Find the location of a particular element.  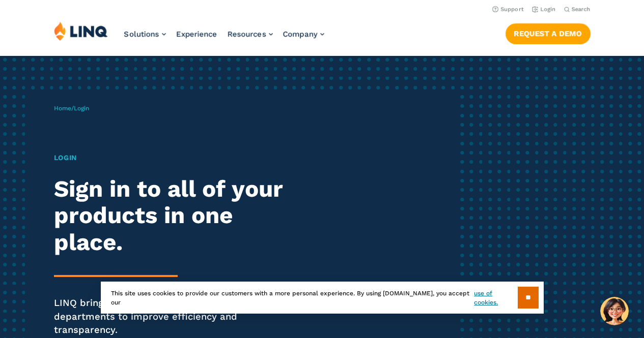

nav: Primary Navigation is located at coordinates (224, 38).